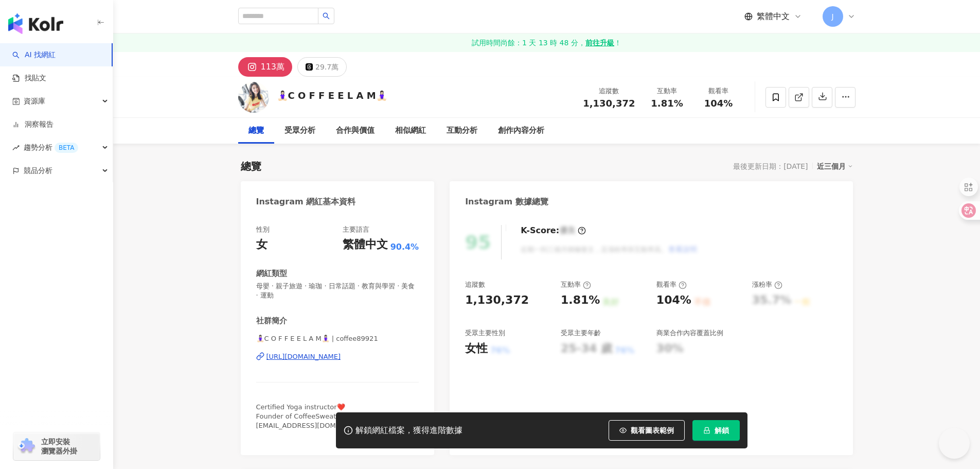 This screenshot has width=980, height=469. What do you see at coordinates (30, 79) in the screenshot?
I see `a: 找貼文` at bounding box center [30, 79].